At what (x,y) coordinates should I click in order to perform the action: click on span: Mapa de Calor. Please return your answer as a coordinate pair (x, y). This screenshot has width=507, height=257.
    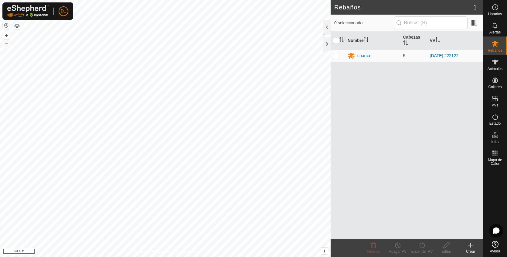
    Looking at the image, I should click on (495, 162).